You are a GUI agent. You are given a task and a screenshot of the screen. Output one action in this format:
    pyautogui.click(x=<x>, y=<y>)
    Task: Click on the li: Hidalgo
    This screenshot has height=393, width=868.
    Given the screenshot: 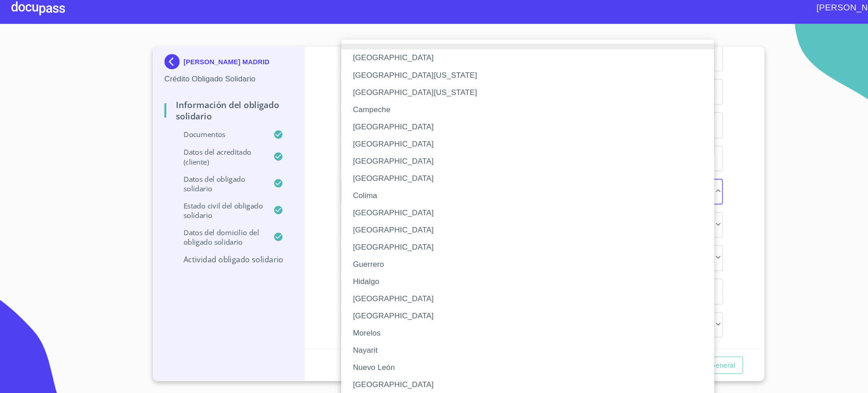 What is the action you would take?
    pyautogui.click(x=503, y=266)
    